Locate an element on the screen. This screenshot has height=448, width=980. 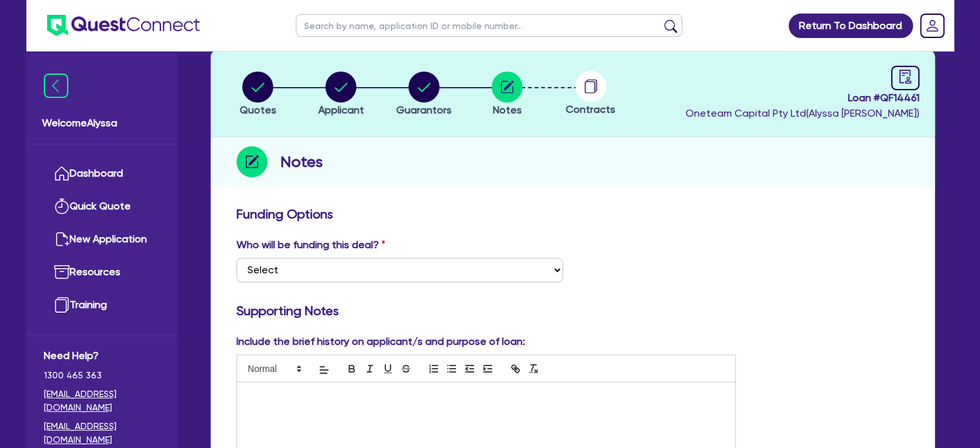
a: Quick Quote is located at coordinates (102, 207).